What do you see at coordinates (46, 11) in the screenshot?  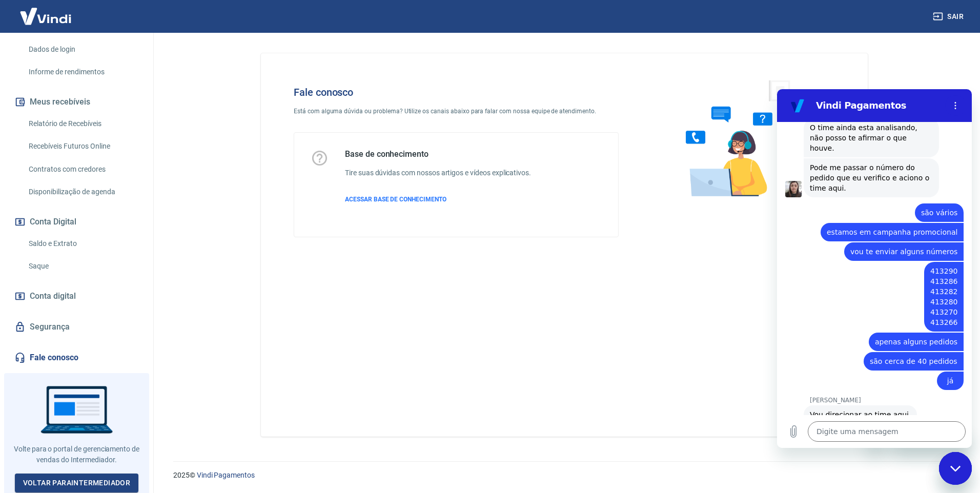 I see `span: Olá! Precisa de ajuda?` at bounding box center [46, 11].